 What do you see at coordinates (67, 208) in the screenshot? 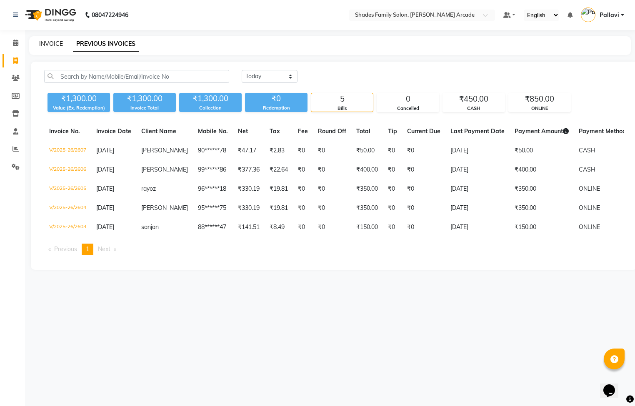
I see `td: V/2025-26/2604` at bounding box center [67, 208].